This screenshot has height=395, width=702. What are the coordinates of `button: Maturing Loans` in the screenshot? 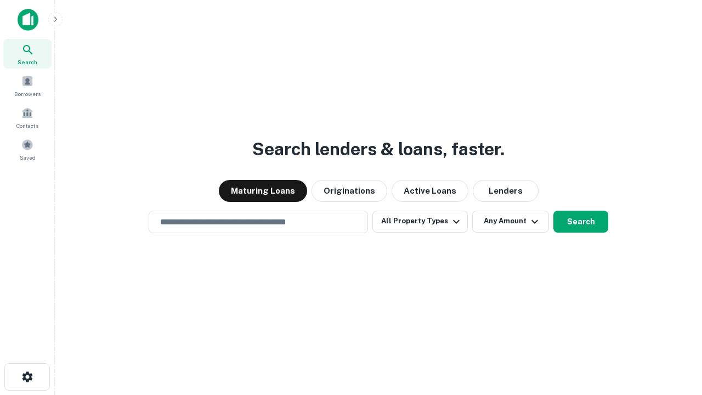 It's located at (263, 191).